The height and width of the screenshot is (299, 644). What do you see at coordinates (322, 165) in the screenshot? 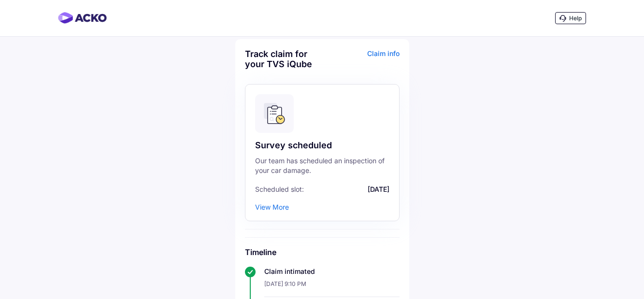
I see `div: Our team has scheduled an inspection of your car damage.` at bounding box center [322, 165].